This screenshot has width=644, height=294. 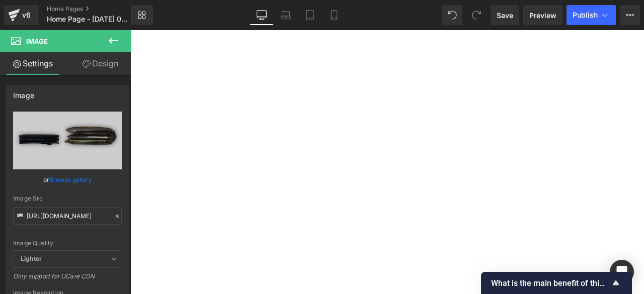 What do you see at coordinates (286, 15) in the screenshot?
I see `a: Laptop` at bounding box center [286, 15].